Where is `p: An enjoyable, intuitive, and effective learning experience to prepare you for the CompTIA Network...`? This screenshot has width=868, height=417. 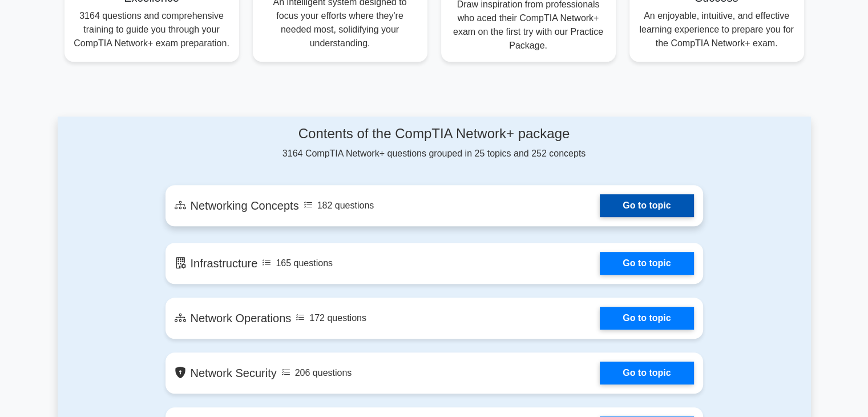
p: An enjoyable, intuitive, and effective learning experience to prepare you for the CompTIA Network... is located at coordinates (717, 29).